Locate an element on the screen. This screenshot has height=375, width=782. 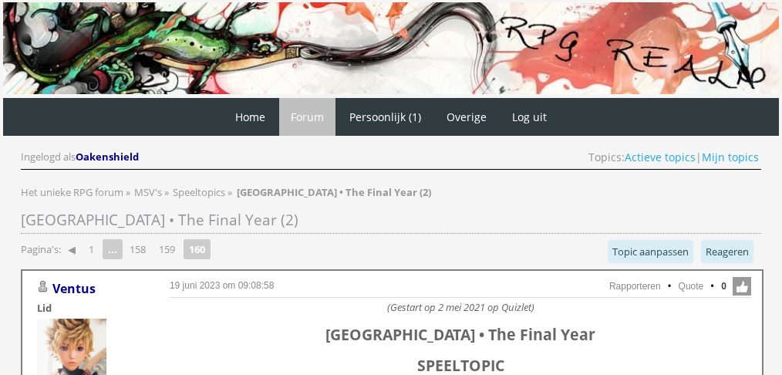
a: 1 is located at coordinates (91, 249).